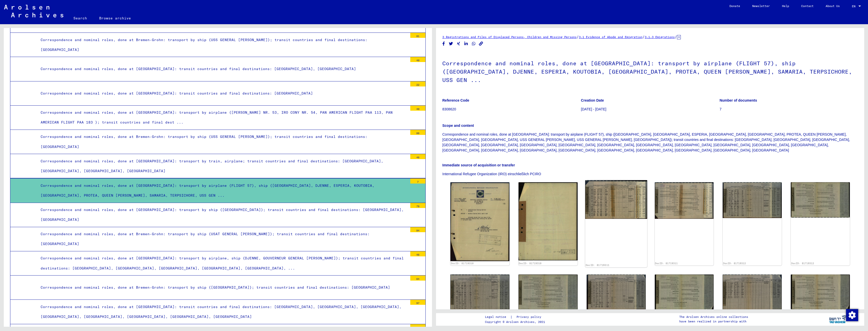  Describe the element at coordinates (458, 126) in the screenshot. I see `b: Scope and content` at that location.